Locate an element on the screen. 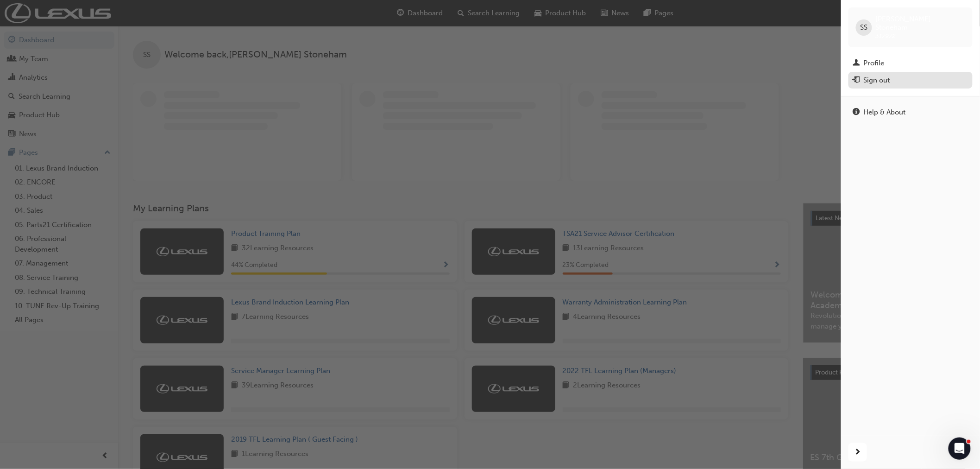 The image size is (980, 469). a: Profile is located at coordinates (911, 63).